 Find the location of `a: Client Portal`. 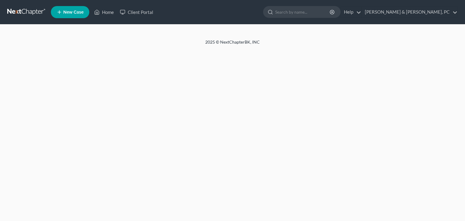

a: Client Portal is located at coordinates (136, 12).